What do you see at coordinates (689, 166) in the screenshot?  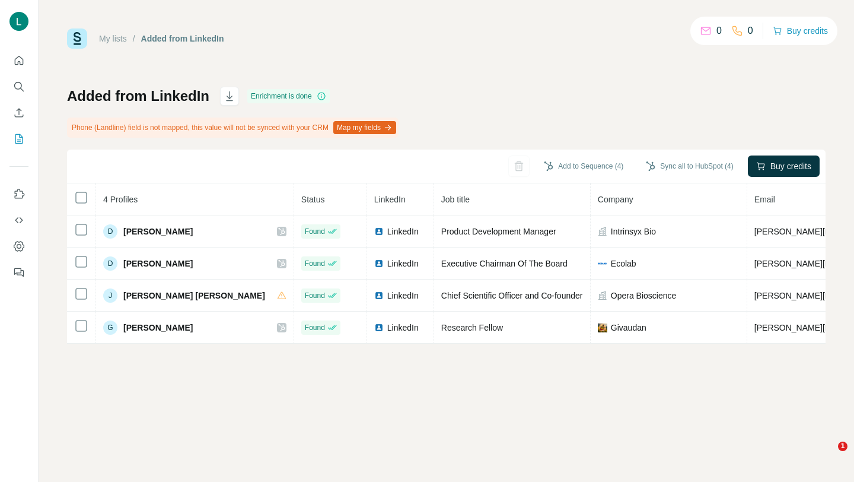 I see `button: Sync all to HubSpot (4)` at bounding box center [689, 166].